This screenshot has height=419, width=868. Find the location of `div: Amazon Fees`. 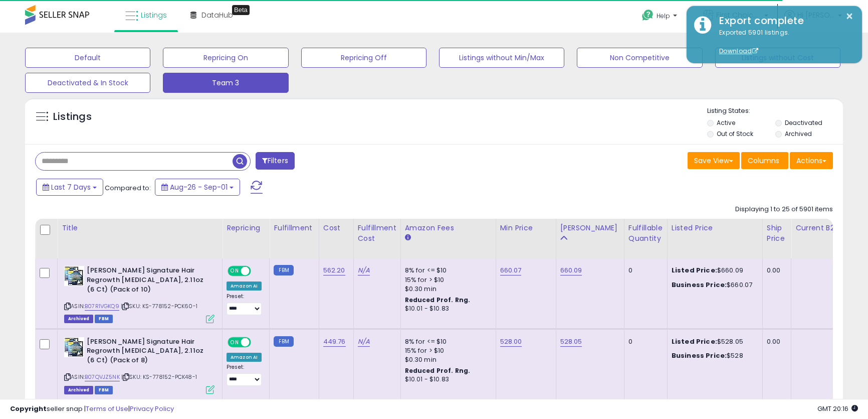

div: Amazon Fees is located at coordinates (449, 228).